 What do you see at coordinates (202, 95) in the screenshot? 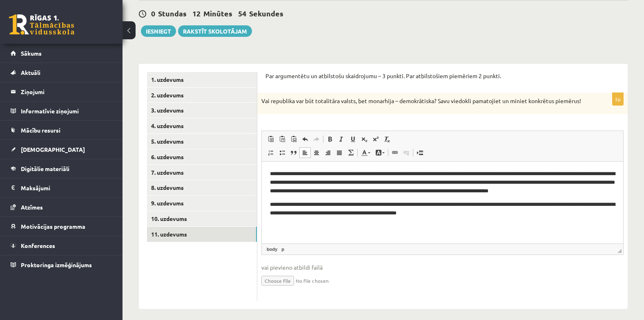
I see `a: 2. uzdevums` at bounding box center [202, 95].